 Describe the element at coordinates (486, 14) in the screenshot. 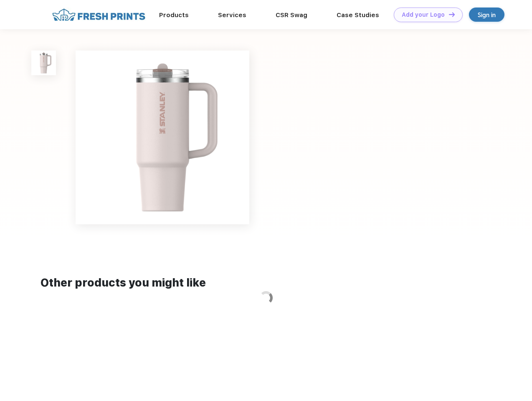

I see `div: Sign in` at that location.